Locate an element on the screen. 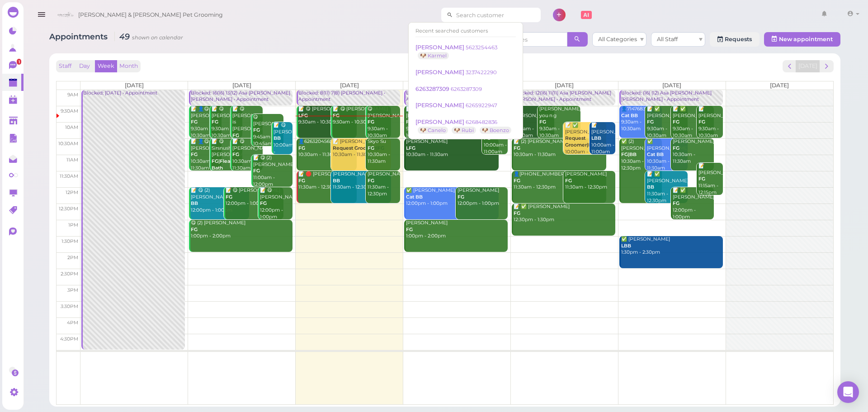 Image resolution: width=868 pixels, height=412 pixels. span: 11am is located at coordinates (72, 159).